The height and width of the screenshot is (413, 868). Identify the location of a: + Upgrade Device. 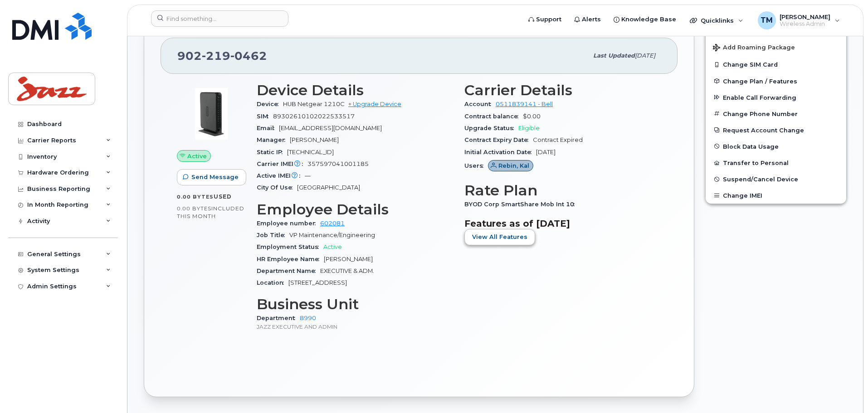
(374, 104).